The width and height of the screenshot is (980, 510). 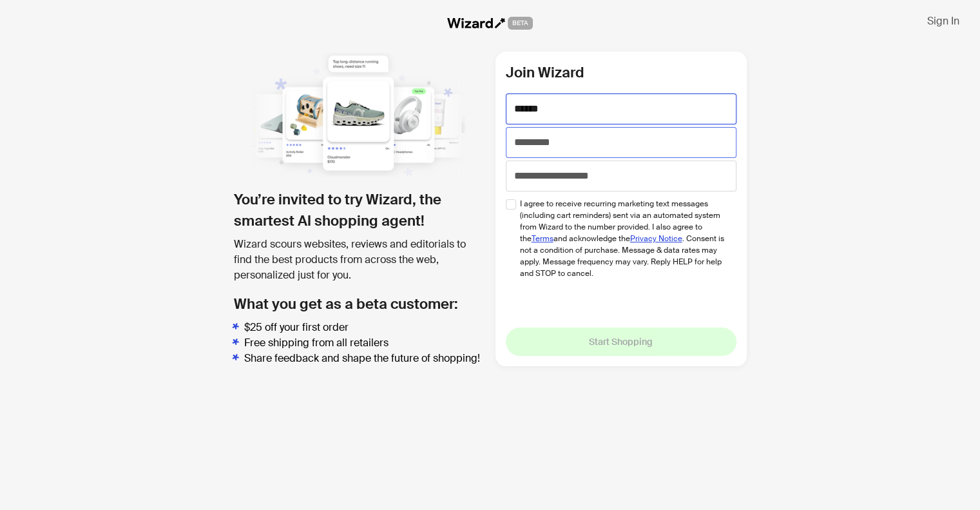 I want to click on li: Free shipping from all retailers, so click(x=364, y=343).